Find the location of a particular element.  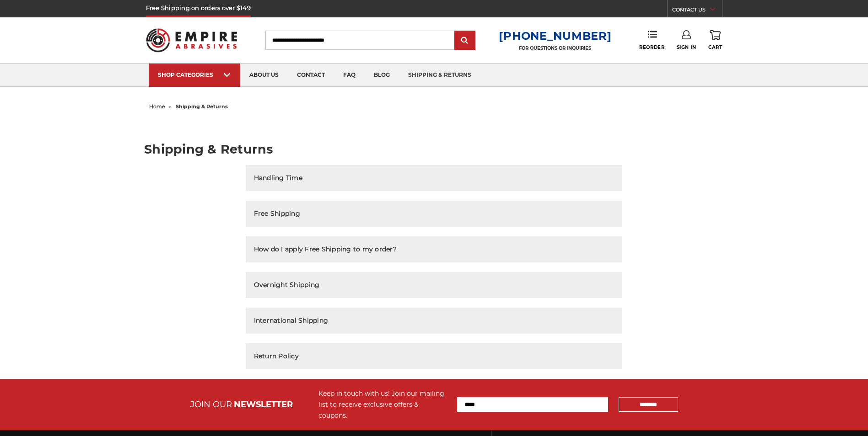

p: FOR QUESTIONS OR INQUIRIES is located at coordinates (555, 48).